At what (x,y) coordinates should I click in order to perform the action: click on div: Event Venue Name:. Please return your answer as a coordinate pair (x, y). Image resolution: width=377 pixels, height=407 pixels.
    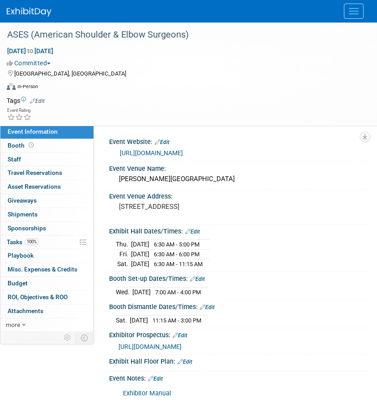
    Looking at the image, I should click on (240, 167).